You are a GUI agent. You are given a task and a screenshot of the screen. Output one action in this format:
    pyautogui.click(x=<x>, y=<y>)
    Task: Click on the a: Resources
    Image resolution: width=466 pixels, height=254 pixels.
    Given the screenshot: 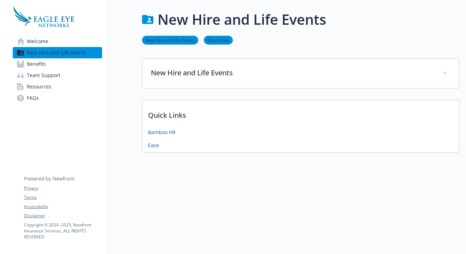 What is the action you would take?
    pyautogui.click(x=57, y=87)
    